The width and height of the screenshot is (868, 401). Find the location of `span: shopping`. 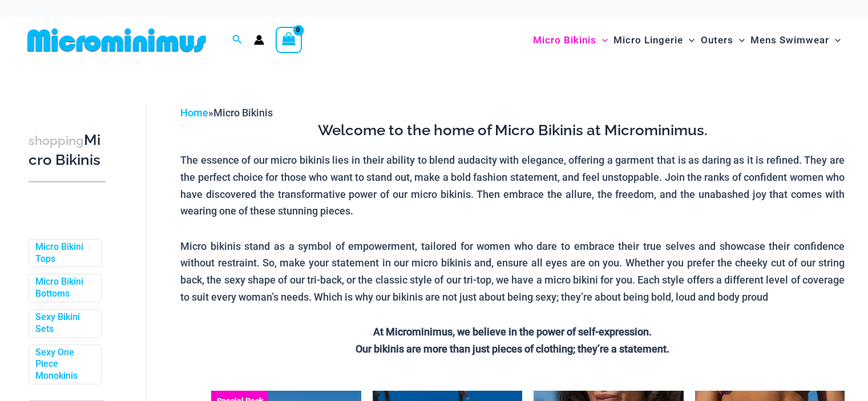

span: shopping is located at coordinates (56, 141).